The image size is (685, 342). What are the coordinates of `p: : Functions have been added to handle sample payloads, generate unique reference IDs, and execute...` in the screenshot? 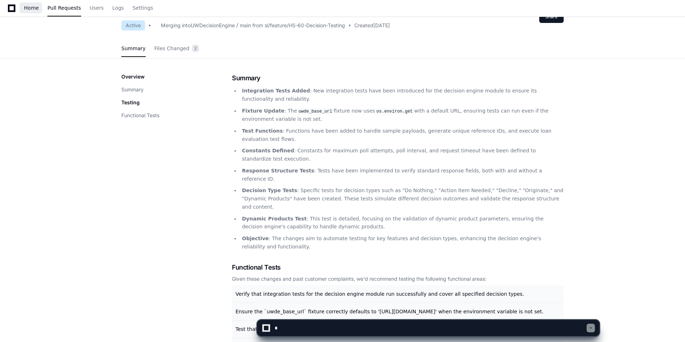 It's located at (403, 135).